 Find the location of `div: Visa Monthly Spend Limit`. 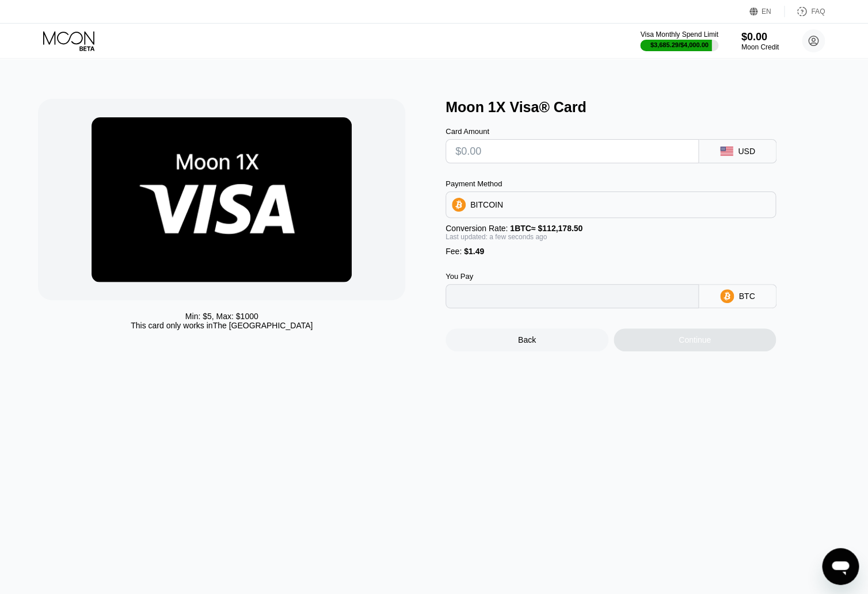

div: Visa Monthly Spend Limit is located at coordinates (679, 34).